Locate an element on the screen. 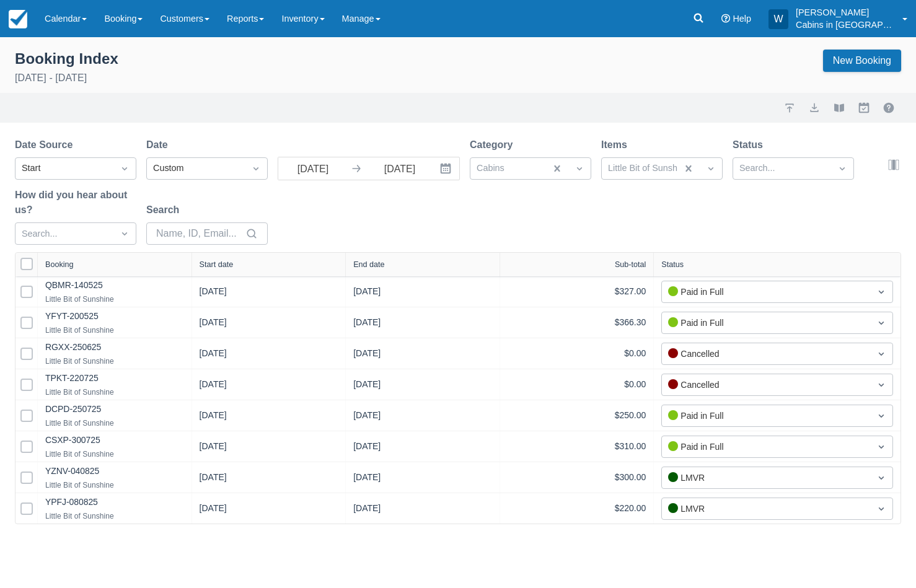  a: DCPD-250725 is located at coordinates (73, 408).